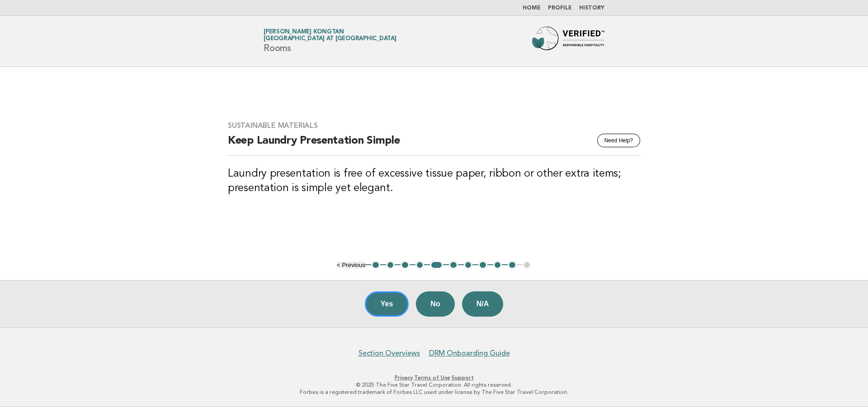  Describe the element at coordinates (592, 8) in the screenshot. I see `a: History` at that location.